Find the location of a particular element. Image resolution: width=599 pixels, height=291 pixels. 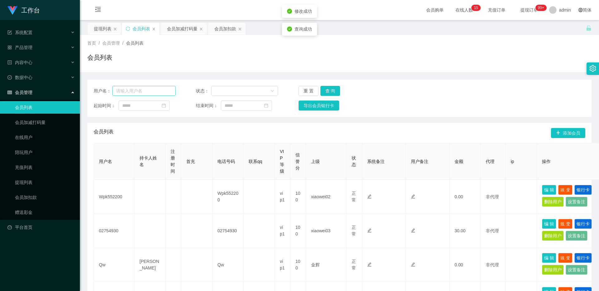

td: xiaowei03 is located at coordinates (326, 231).